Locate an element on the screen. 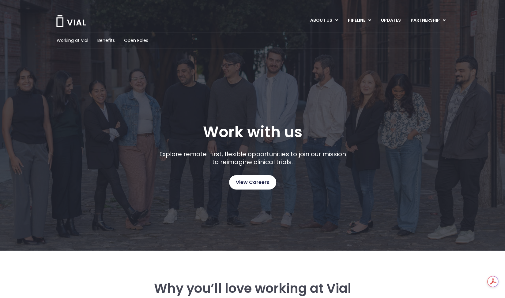 This screenshot has width=505, height=298. p: Explore remote-first, flexible opportunities to join our mission to reimagine clinical trials. is located at coordinates (252, 158).